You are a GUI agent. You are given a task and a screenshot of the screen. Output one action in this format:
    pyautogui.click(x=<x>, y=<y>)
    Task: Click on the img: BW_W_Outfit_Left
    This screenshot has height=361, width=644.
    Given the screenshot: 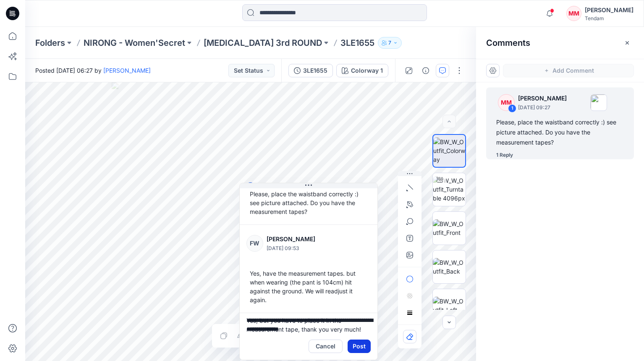 What is the action you would take?
    pyautogui.click(x=449, y=306)
    